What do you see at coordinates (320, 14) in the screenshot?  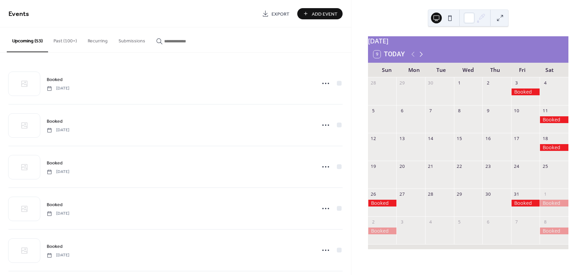 I see `button: Add Event` at bounding box center [320, 14].